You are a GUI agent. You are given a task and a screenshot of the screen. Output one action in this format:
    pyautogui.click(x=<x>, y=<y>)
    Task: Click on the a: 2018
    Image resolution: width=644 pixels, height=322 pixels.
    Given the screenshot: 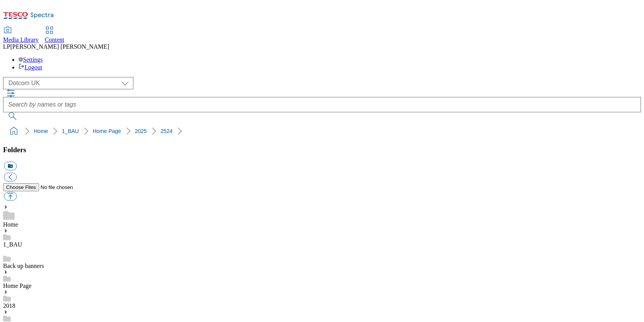 What is the action you would take?
    pyautogui.click(x=10, y=306)
    